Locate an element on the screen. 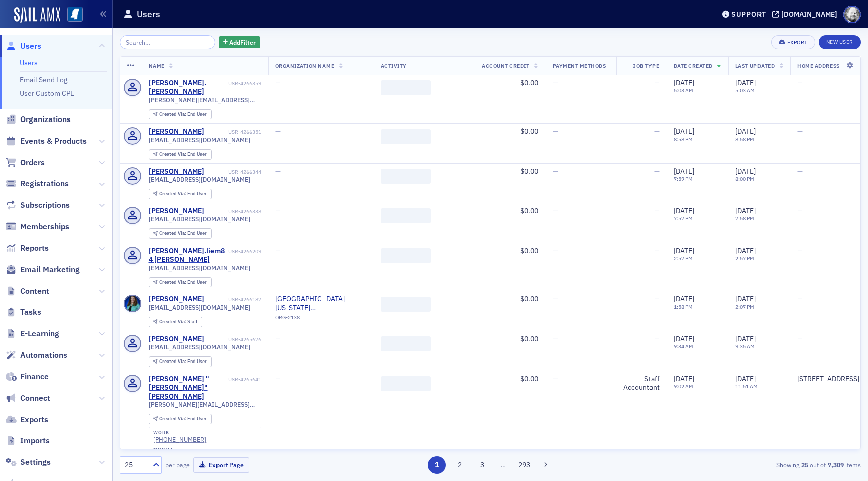 Image resolution: width=868 pixels, height=481 pixels. div: Staff is located at coordinates (178, 322).